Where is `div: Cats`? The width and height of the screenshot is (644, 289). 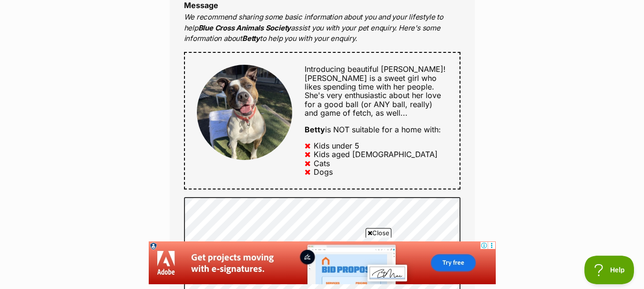 div: Cats is located at coordinates (322, 163).